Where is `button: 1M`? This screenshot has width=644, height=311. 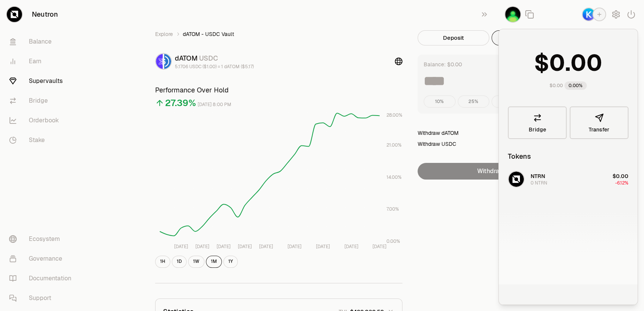 button: 1M is located at coordinates (214, 262).